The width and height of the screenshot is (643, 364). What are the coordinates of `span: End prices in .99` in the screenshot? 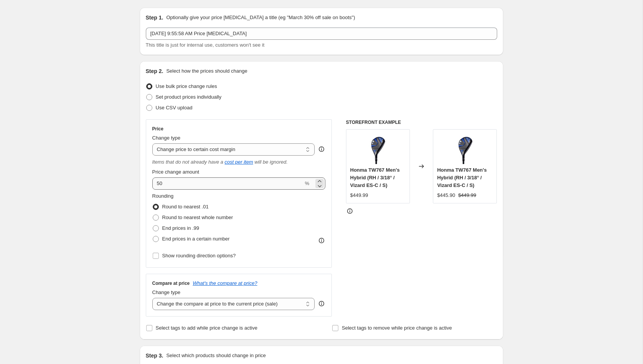 It's located at (181, 228).